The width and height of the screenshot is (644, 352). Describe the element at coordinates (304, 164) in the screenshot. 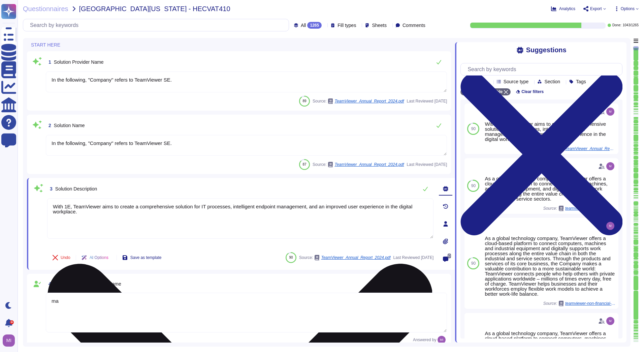

I see `span: 87` at that location.